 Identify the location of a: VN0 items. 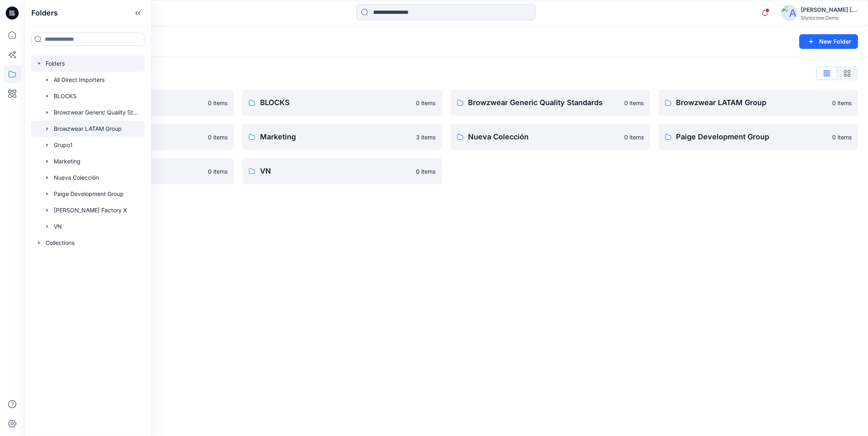
(342, 171).